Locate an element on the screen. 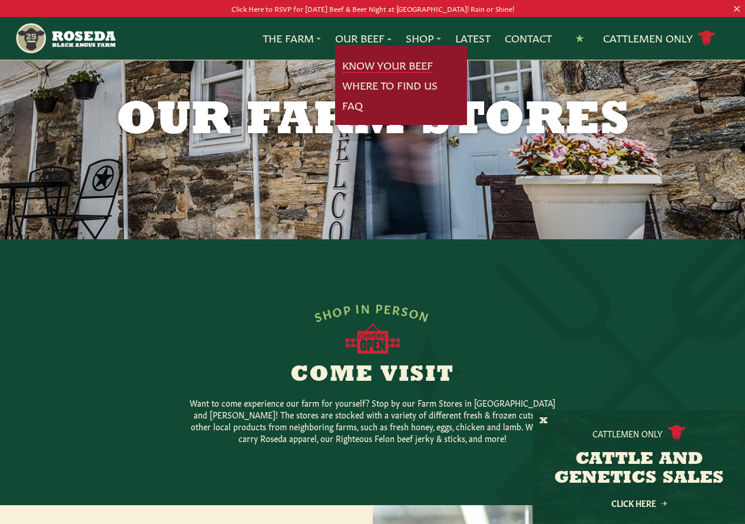 The height and width of the screenshot is (524, 745). span: I is located at coordinates (358, 307).